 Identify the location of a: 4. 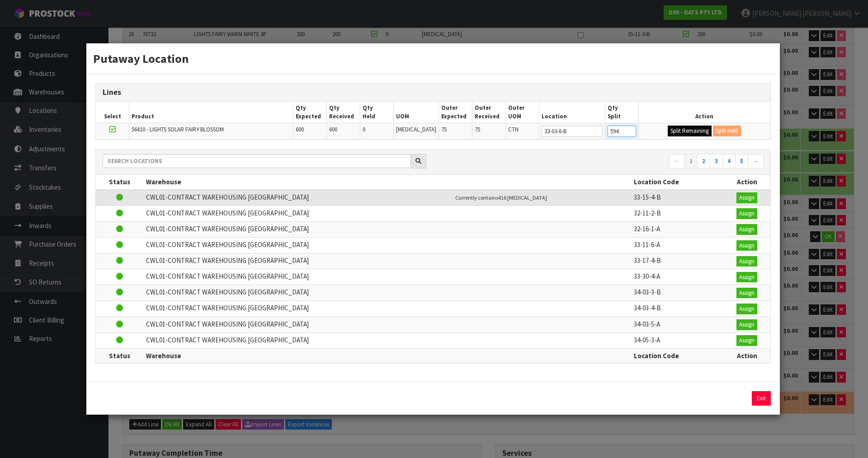
(728, 162).